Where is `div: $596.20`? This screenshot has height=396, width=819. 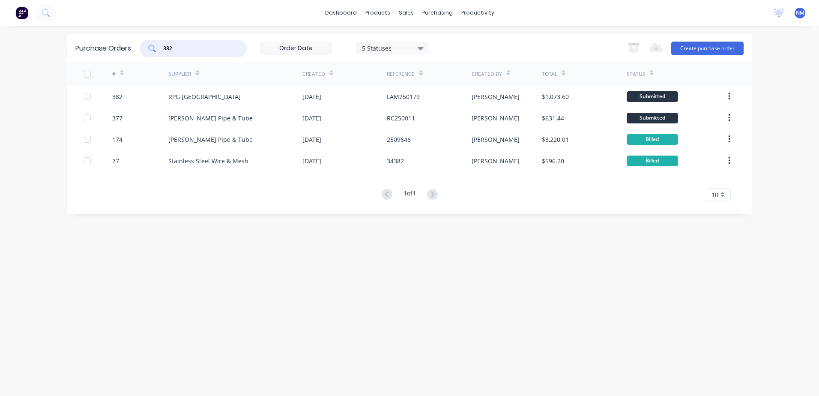 div: $596.20 is located at coordinates (553, 161).